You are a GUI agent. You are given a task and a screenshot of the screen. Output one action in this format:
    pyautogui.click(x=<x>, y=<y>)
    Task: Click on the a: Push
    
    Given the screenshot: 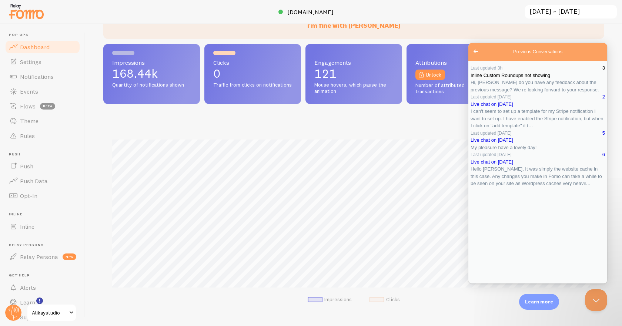 What is the action you would take?
    pyautogui.click(x=43, y=166)
    